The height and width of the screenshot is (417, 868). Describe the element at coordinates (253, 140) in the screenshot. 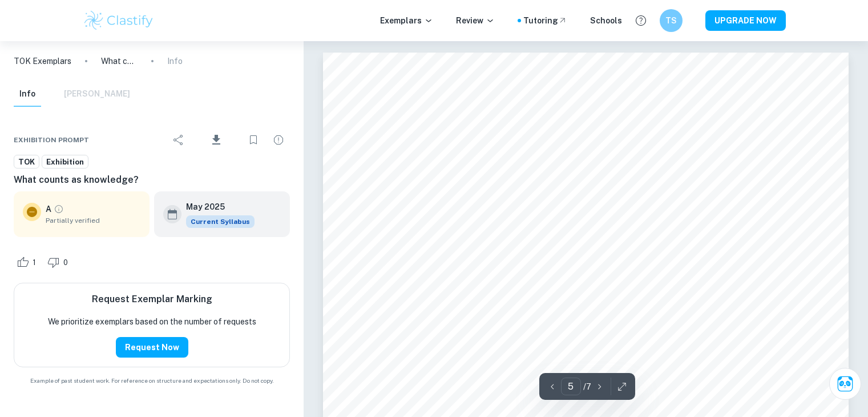

I see `div: Bookmark` at that location.